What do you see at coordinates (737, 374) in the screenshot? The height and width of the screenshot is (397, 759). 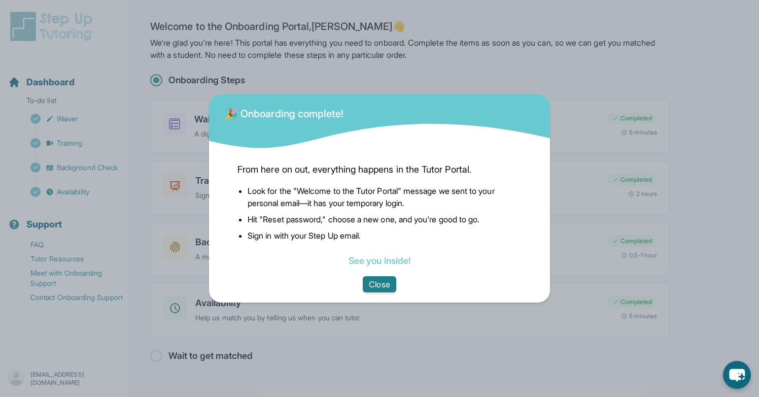 I see `button: chat-button` at bounding box center [737, 374].